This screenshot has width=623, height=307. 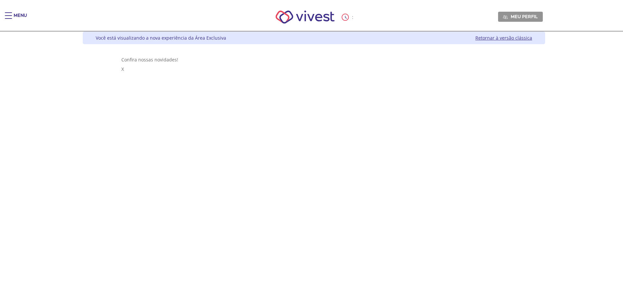 What do you see at coordinates (123, 69) in the screenshot?
I see `span: X` at bounding box center [123, 69].